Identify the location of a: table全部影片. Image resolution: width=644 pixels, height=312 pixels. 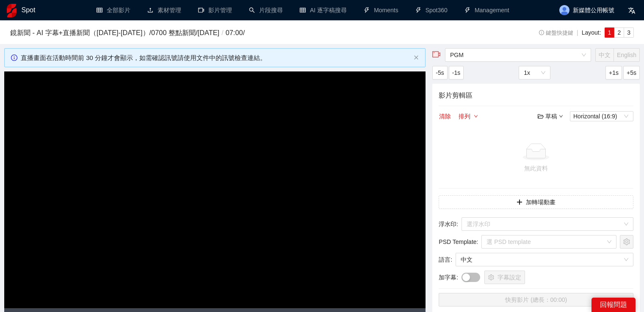
(114, 10).